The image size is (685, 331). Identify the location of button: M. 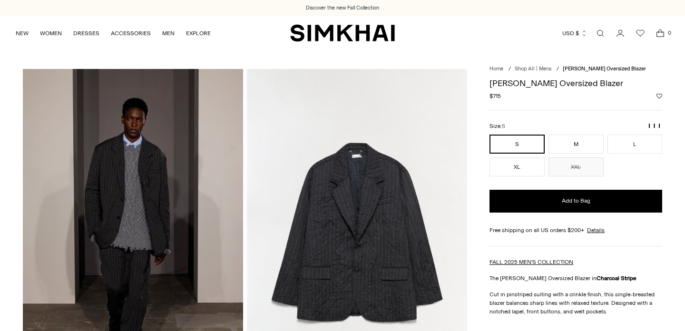
(576, 144).